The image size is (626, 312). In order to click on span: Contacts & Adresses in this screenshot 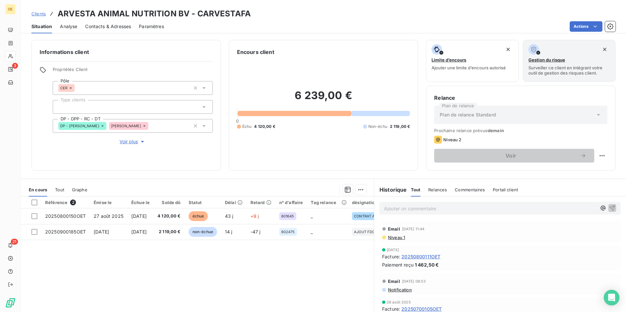, I will do `click(108, 27)`.